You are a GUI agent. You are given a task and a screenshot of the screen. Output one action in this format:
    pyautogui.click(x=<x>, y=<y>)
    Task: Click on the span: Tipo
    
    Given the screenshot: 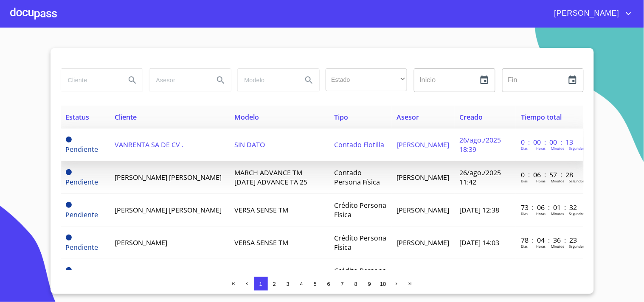 What is the action you would take?
    pyautogui.click(x=341, y=117)
    